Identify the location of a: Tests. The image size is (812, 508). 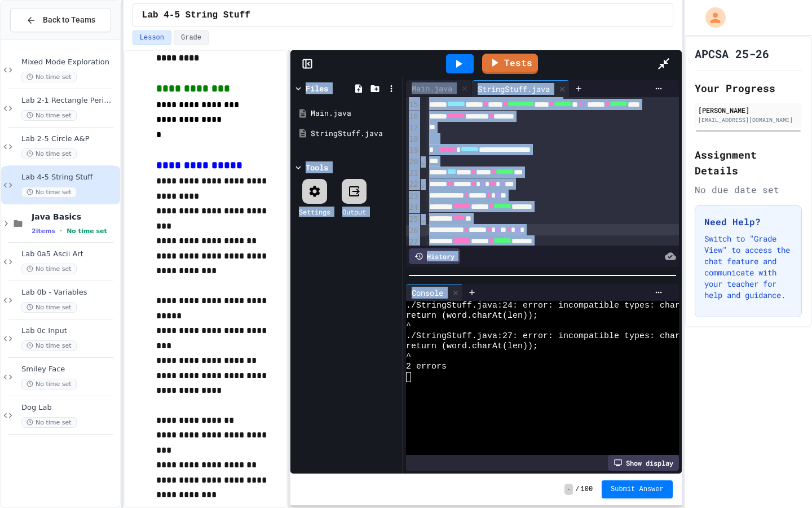
(510, 64).